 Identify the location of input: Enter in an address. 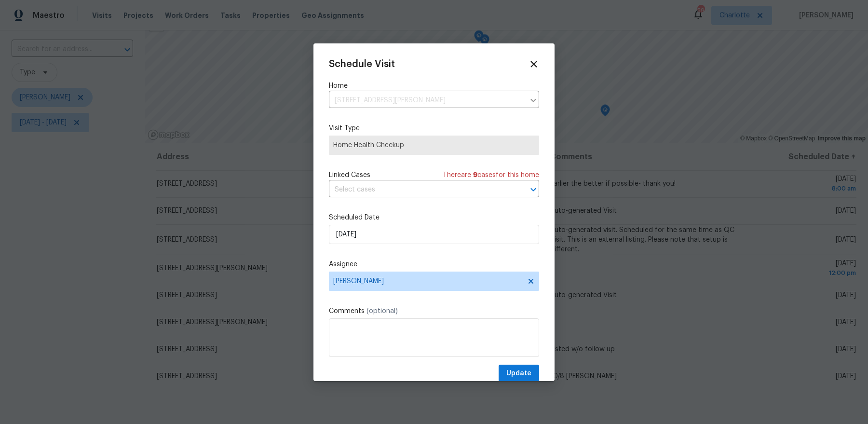
(426, 100).